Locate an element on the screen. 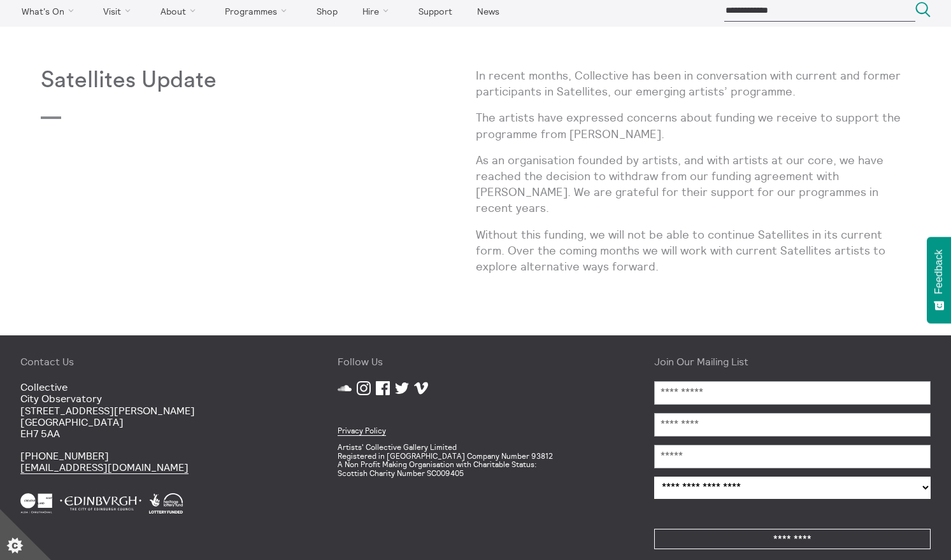 The width and height of the screenshot is (951, 560). p: The artists have expressed concerns about funding we receive to support the programme from [PERSO... is located at coordinates (693, 126).